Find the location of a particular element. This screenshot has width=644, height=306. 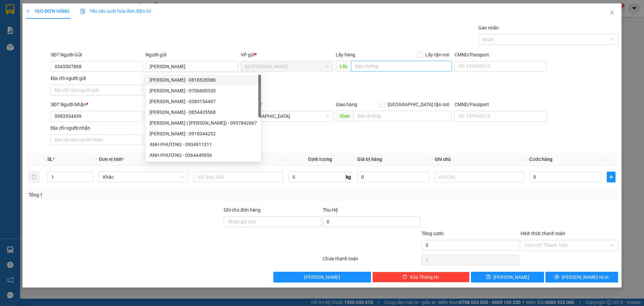

div: VÕ THANH PHƯƠNG - 0818528386 is located at coordinates (203, 80).